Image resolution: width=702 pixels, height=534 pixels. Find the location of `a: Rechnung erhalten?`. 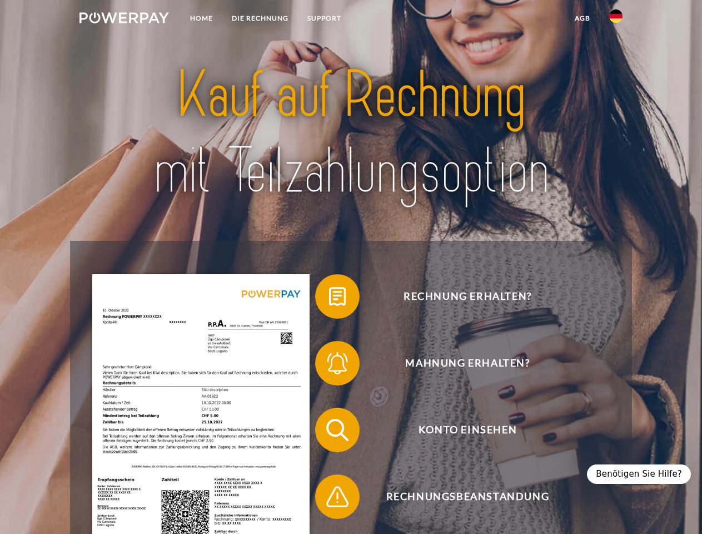

a: Rechnung erhalten? is located at coordinates (460, 296).